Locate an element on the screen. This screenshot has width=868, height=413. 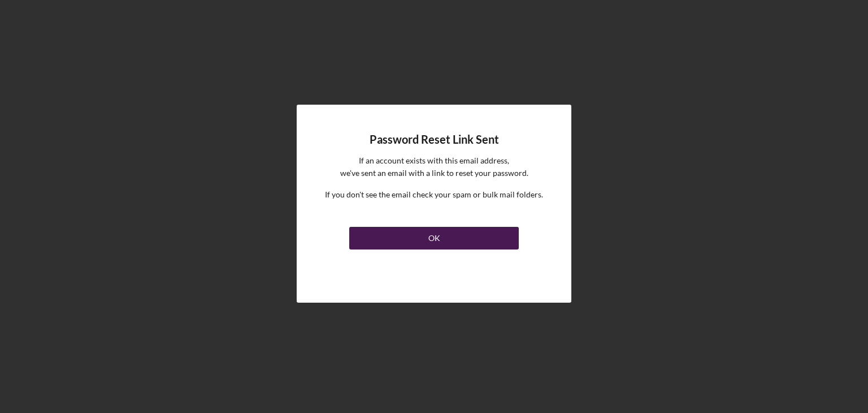
p: If you don't see the email check your spam or bulk mail folders. is located at coordinates (434, 194).